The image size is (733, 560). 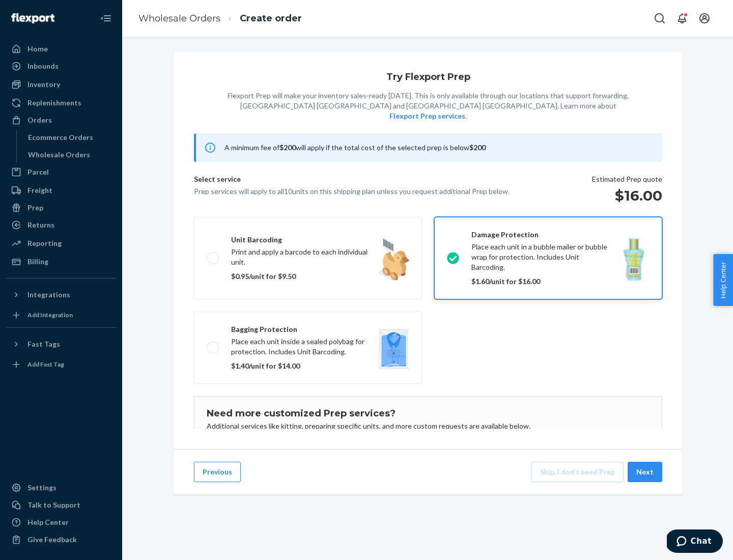 What do you see at coordinates (220, 18) in the screenshot?
I see `ol: breadcrumbs` at bounding box center [220, 18].